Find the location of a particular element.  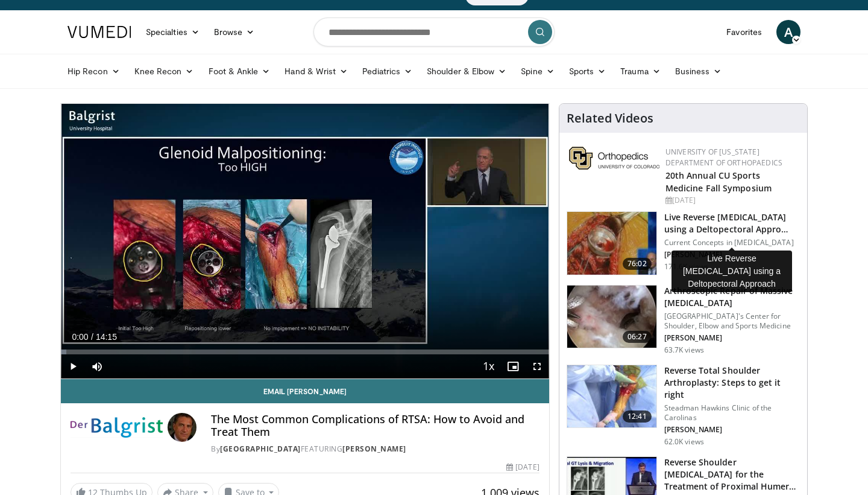

span: 06:27 is located at coordinates (637, 336).